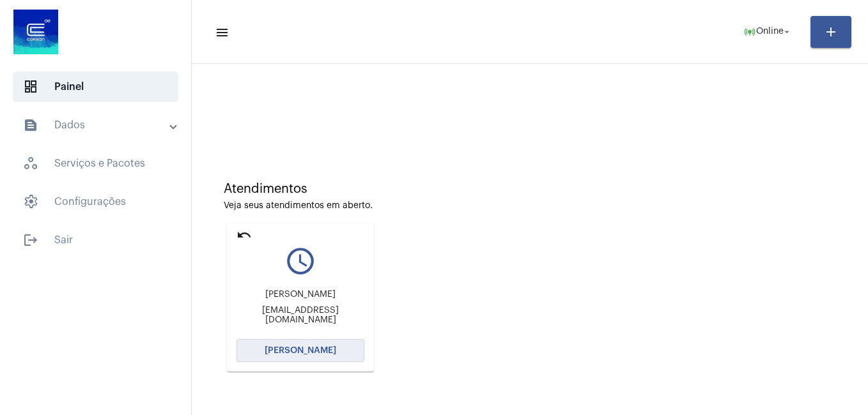 The width and height of the screenshot is (868, 415). I want to click on mat-panel-title: Dados, so click(96, 126).